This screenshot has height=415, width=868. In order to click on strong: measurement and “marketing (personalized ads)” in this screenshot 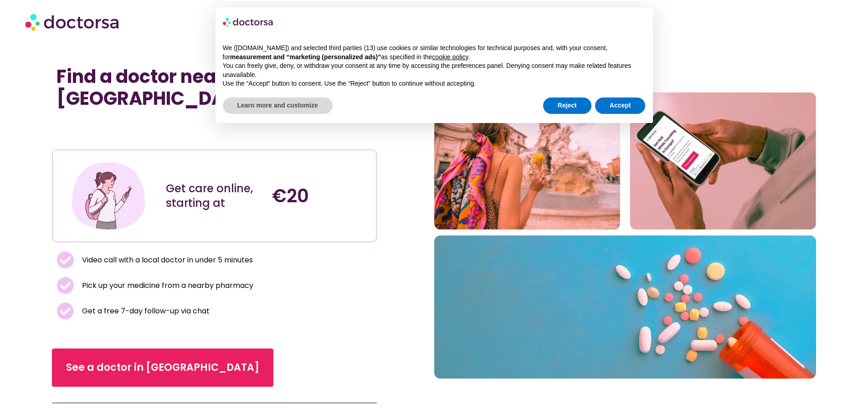, I will do `click(305, 57)`.